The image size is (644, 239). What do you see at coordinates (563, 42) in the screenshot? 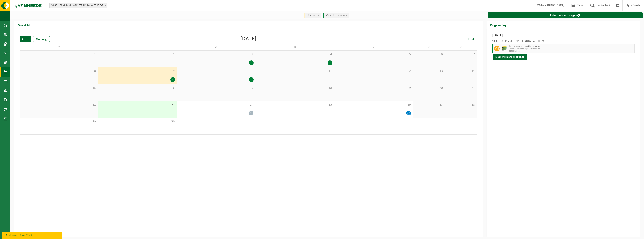
I see `div: 10-854158 - PIMM ENGINEERING BV - AFFLIGEM` at bounding box center [563, 42].